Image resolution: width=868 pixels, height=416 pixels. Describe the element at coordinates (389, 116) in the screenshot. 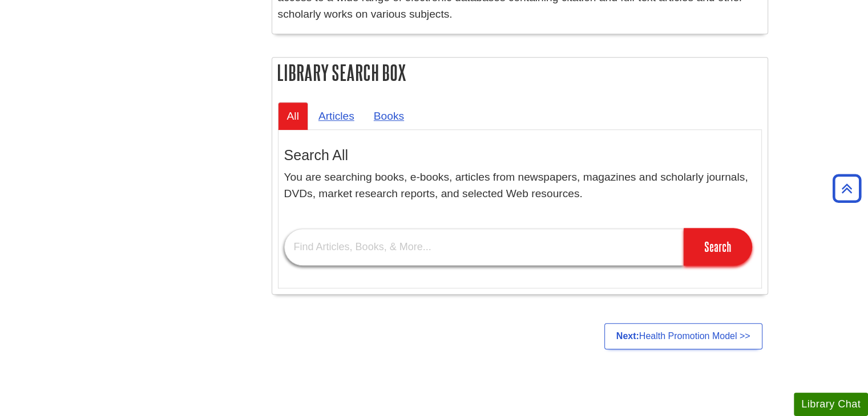

I see `a: Books` at that location.